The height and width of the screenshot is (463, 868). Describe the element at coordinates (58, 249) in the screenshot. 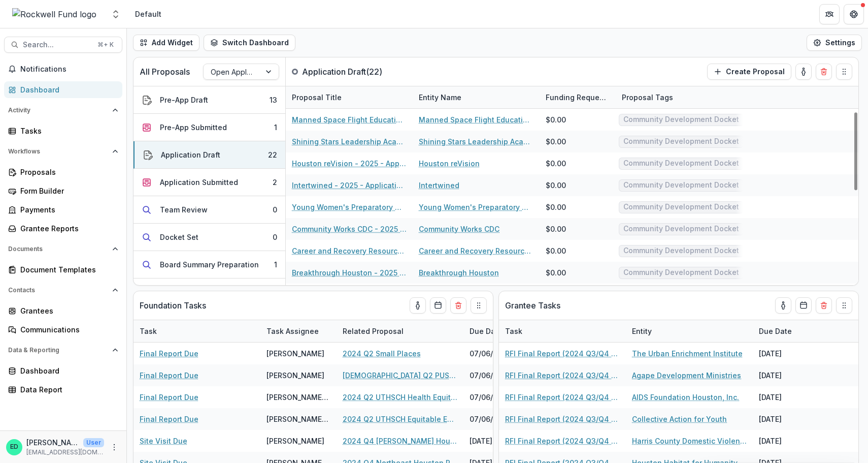

I see `span: Documents` at that location.